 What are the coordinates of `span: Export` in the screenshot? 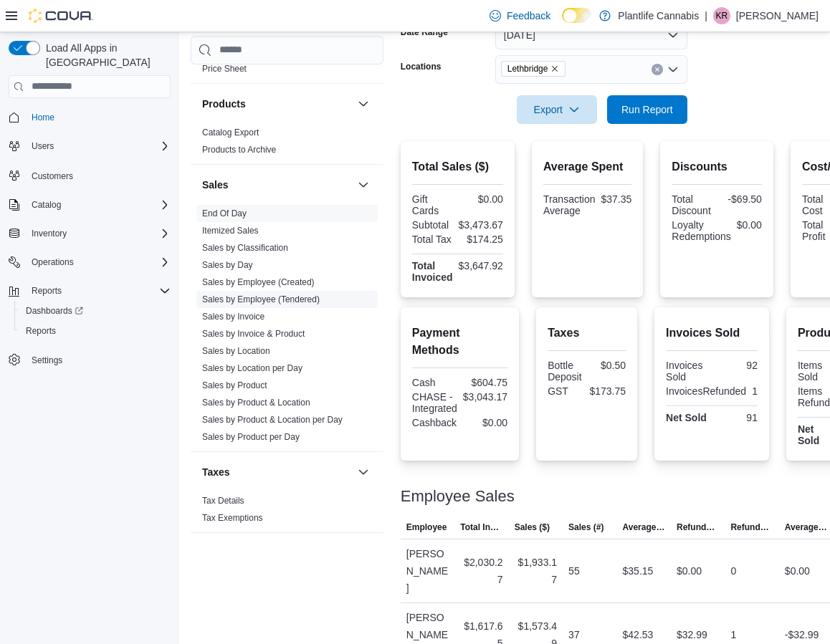 It's located at (557, 110).